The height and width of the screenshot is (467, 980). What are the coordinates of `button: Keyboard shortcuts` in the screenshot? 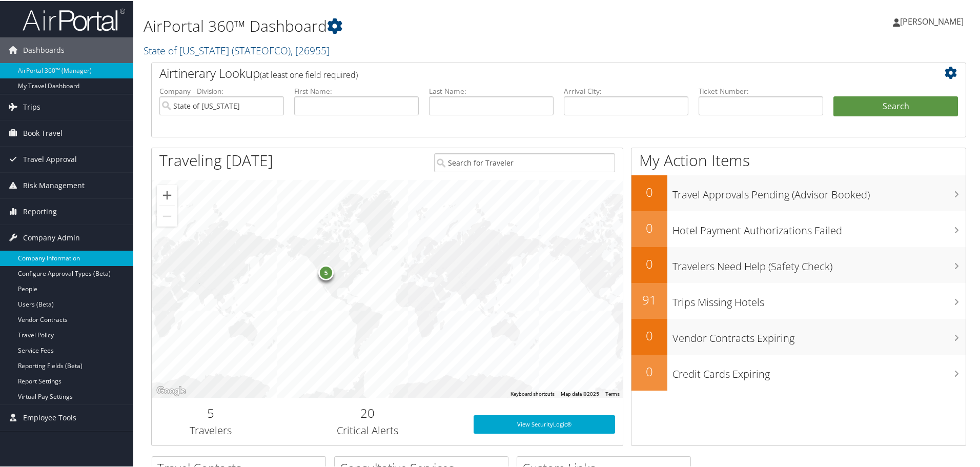 It's located at (533, 393).